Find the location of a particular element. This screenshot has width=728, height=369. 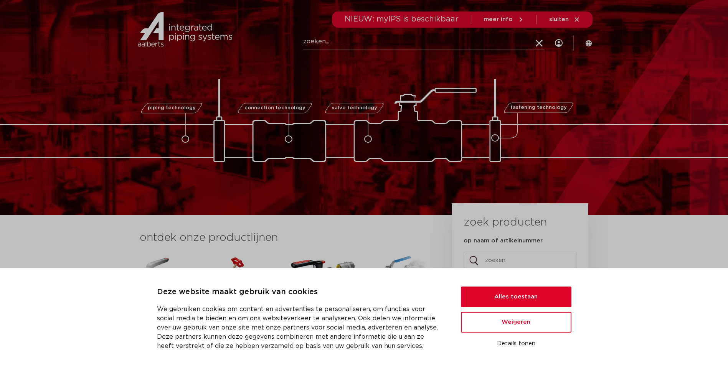

p: We gebruiken cookies om content en advertenties te personaliseren, om functies voor social media ... is located at coordinates (300, 328).